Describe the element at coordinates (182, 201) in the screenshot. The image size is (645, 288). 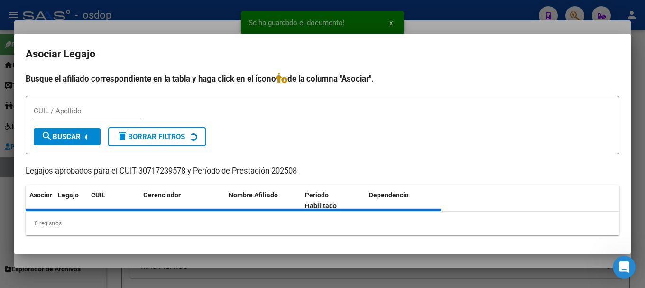
I see `datatable-header-cell: Gerenciador` at that location.